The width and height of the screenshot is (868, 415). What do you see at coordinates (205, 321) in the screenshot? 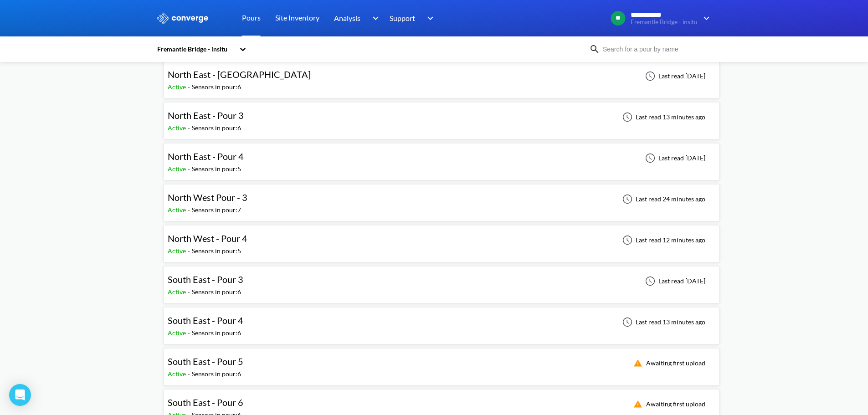
I see `span: South East - Pour 4` at bounding box center [205, 321].